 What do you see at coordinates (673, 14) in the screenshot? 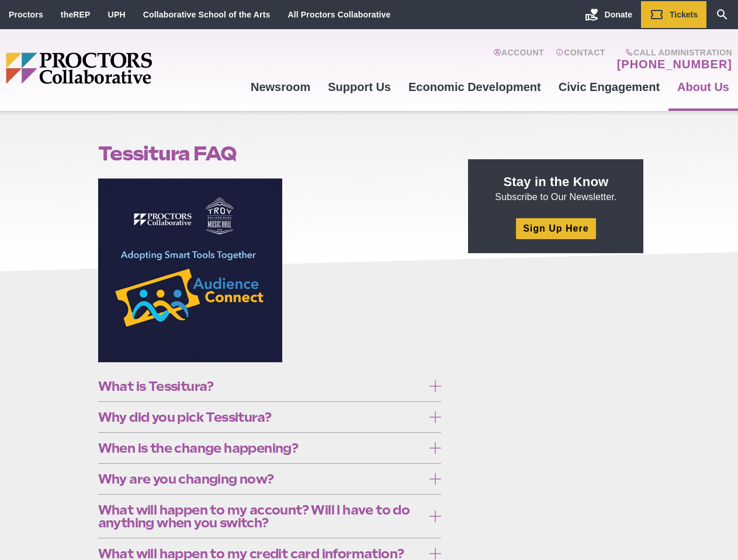
I see `a: Tickets` at bounding box center [673, 14].